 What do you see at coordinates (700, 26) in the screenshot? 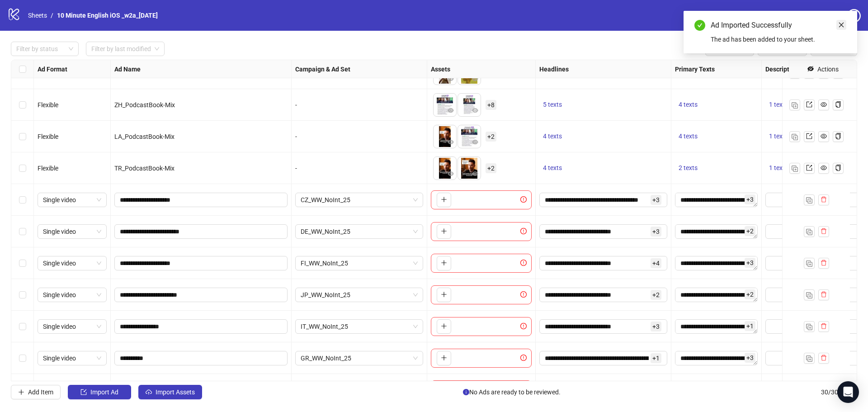
I see `span: check-circle` at bounding box center [700, 26].